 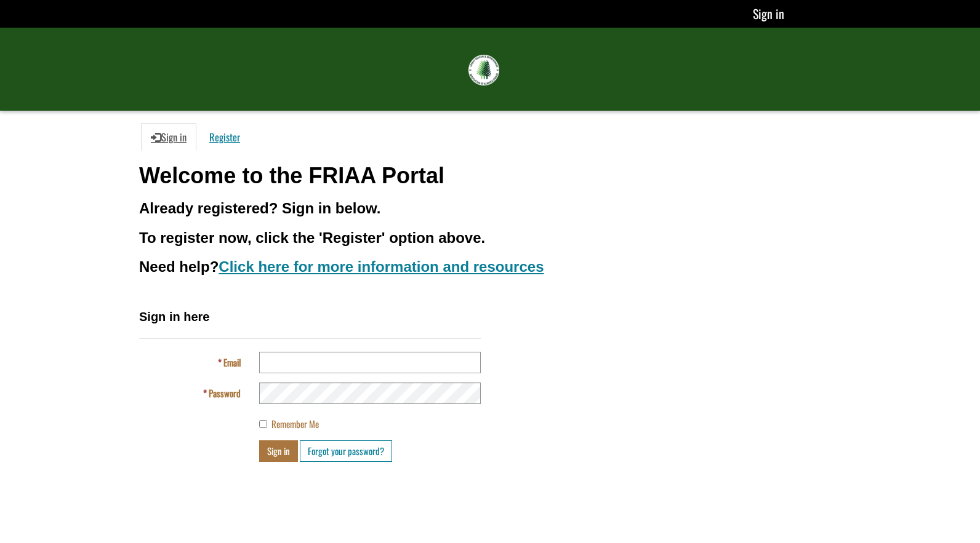 I want to click on button: Sign in, so click(x=279, y=451).